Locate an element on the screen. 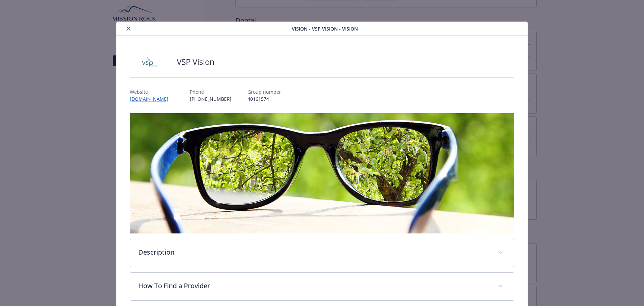 The width and height of the screenshot is (644, 306). div: Description is located at coordinates (322, 253).